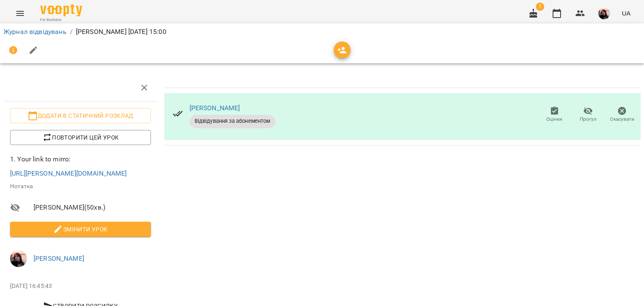 This screenshot has width=644, height=306. Describe the element at coordinates (81, 160) in the screenshot. I see `p: 1. Your link to mirro:` at that location.